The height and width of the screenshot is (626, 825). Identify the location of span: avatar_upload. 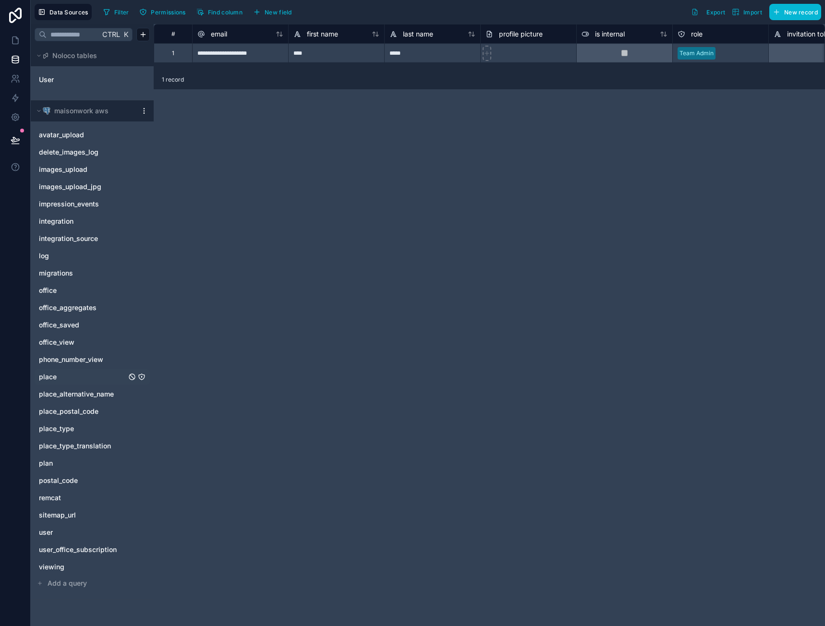
(61, 135).